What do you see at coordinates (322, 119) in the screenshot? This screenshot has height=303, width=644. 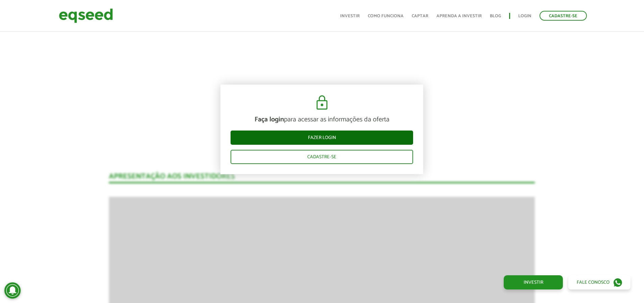 I see `p: para acessar as informações da oferta` at bounding box center [322, 119].